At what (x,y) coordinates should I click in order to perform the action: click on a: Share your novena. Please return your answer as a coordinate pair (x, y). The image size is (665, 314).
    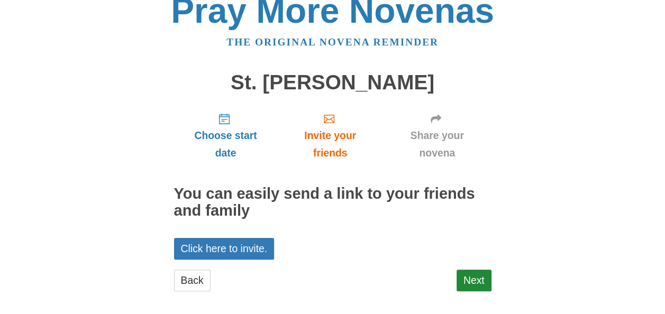
    Looking at the image, I should click on (437, 136).